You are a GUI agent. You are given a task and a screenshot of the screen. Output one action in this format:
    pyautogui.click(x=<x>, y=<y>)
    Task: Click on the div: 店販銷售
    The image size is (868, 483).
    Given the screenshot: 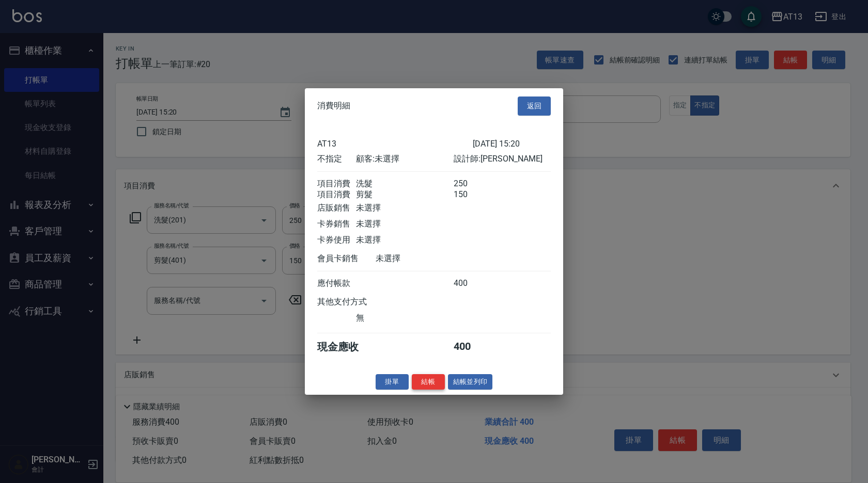 What is the action you would take?
    pyautogui.click(x=336, y=208)
    